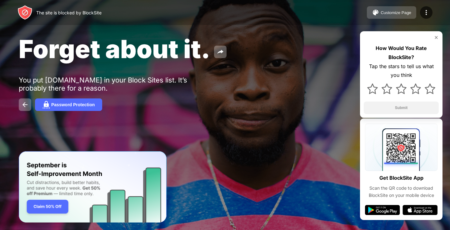 The width and height of the screenshot is (450, 230). What do you see at coordinates (427, 13) in the screenshot?
I see `img: menu-icon.svg` at bounding box center [427, 13].